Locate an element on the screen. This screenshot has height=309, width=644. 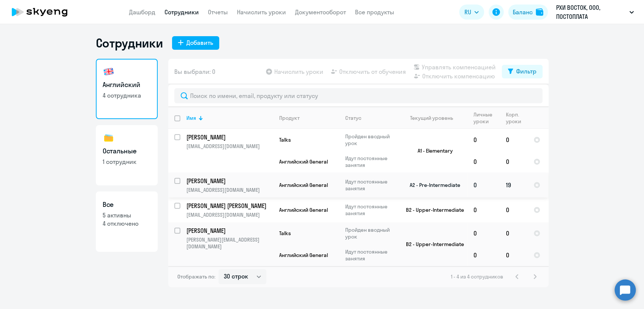
td: A1 - Elementary is located at coordinates (433, 151).